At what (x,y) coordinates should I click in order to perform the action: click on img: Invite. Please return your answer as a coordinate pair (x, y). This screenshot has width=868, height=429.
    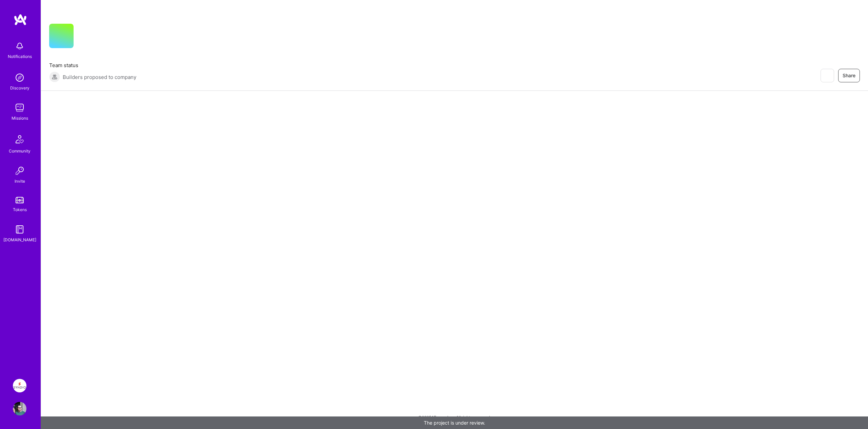
    Looking at the image, I should click on (19, 171).